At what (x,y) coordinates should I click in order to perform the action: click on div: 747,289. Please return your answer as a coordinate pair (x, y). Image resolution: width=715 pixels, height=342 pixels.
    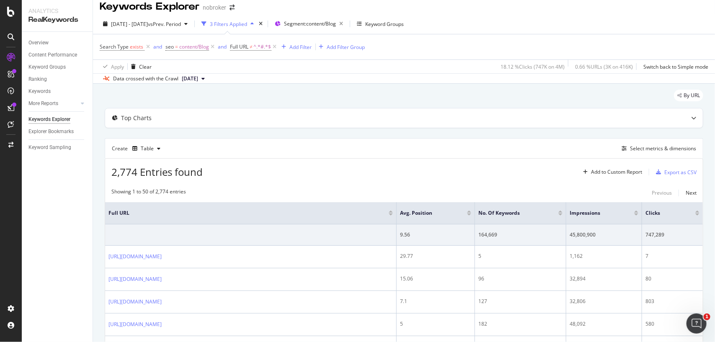
    Looking at the image, I should click on (673, 235).